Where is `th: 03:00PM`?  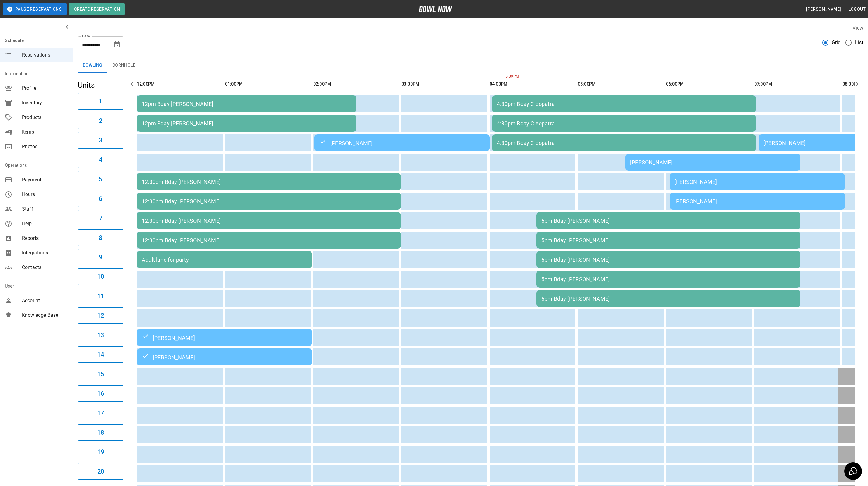
th: 03:00PM is located at coordinates (445, 84).